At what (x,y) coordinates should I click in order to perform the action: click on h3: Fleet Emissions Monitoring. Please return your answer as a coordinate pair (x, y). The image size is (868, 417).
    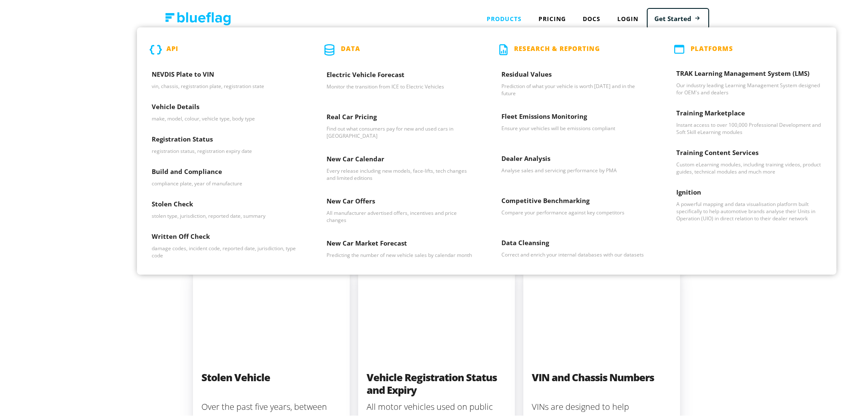
    Looking at the image, I should click on (574, 117).